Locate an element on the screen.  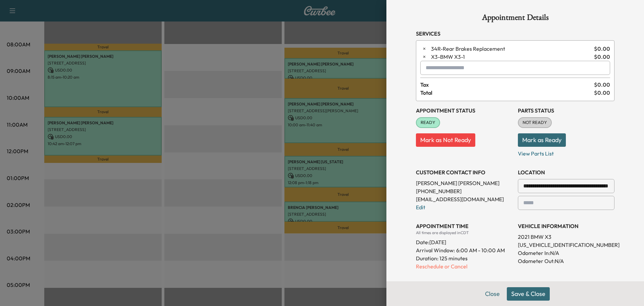
h1: Appointment Details is located at coordinates (515, 19).